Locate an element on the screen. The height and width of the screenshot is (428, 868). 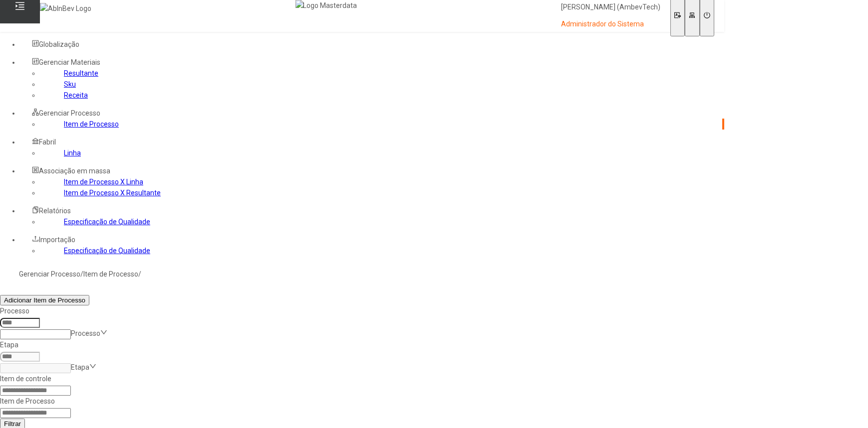
p: Administrador do Sistema is located at coordinates (610, 24).